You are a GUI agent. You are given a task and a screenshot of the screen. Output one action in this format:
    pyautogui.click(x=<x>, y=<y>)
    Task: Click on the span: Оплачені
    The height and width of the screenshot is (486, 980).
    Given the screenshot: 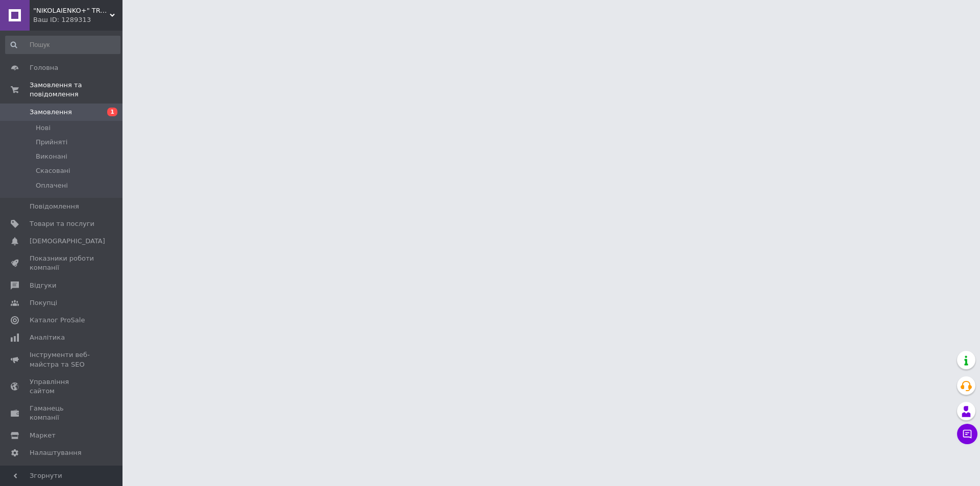 What is the action you would take?
    pyautogui.click(x=51, y=185)
    